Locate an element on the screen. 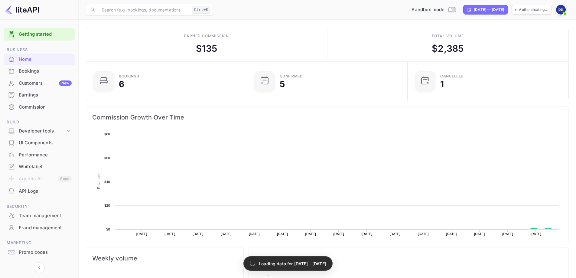 The width and height of the screenshot is (576, 278). text: $40 is located at coordinates (107, 182).